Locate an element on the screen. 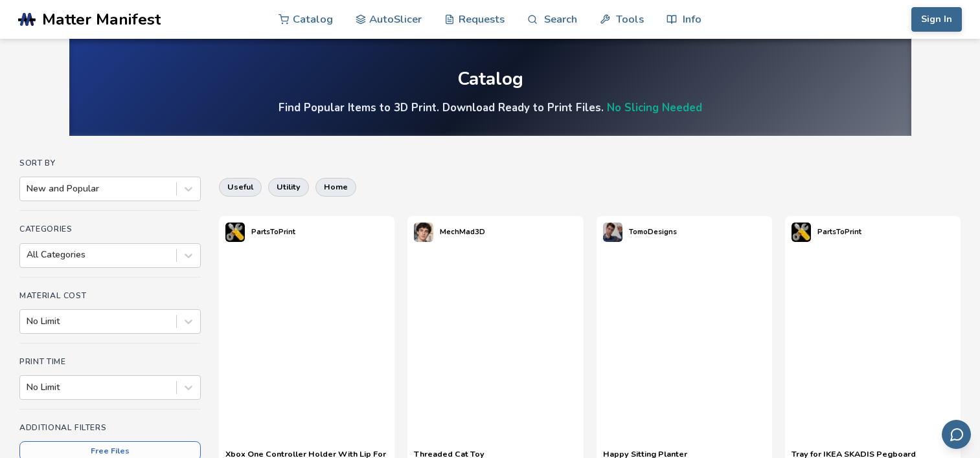 The width and height of the screenshot is (980, 458). button: utility is located at coordinates (288, 187).